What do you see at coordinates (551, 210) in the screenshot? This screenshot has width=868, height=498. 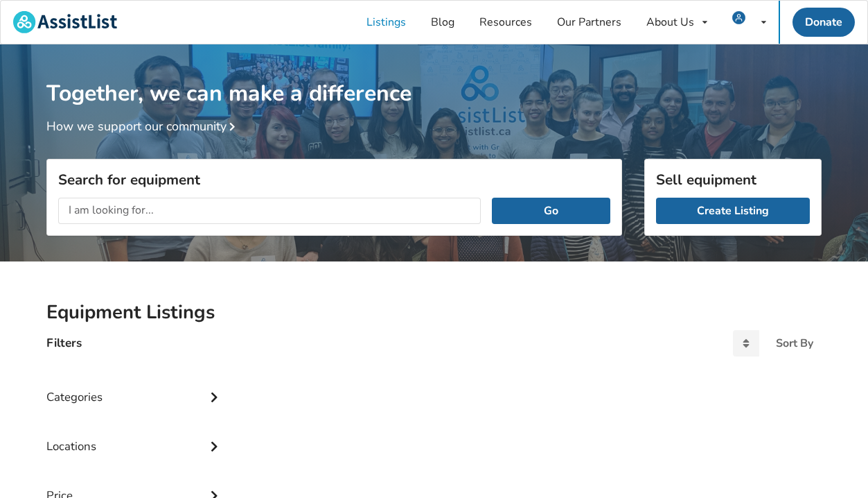 I see `button: Go` at bounding box center [551, 210].